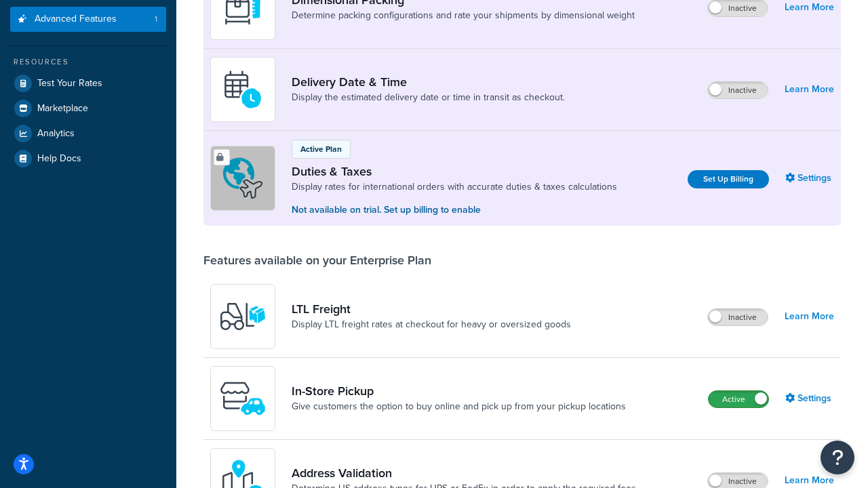 Image resolution: width=868 pixels, height=488 pixels. I want to click on a: Advanced Features1, so click(88, 19).